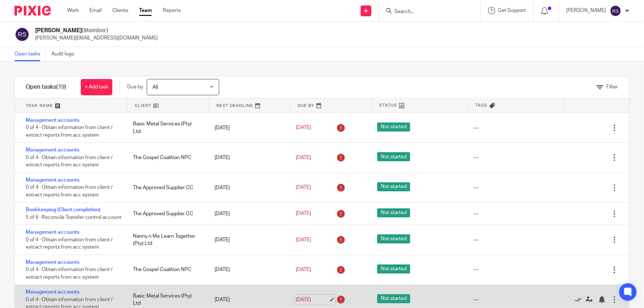 Image resolution: width=644 pixels, height=308 pixels. Describe the element at coordinates (96, 87) in the screenshot. I see `a: + Add task` at that location.